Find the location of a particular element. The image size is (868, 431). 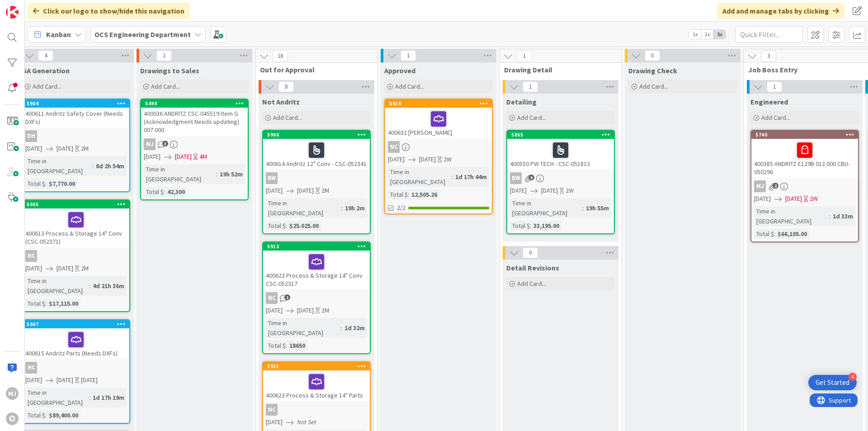

div: 5740 is located at coordinates (807, 135).